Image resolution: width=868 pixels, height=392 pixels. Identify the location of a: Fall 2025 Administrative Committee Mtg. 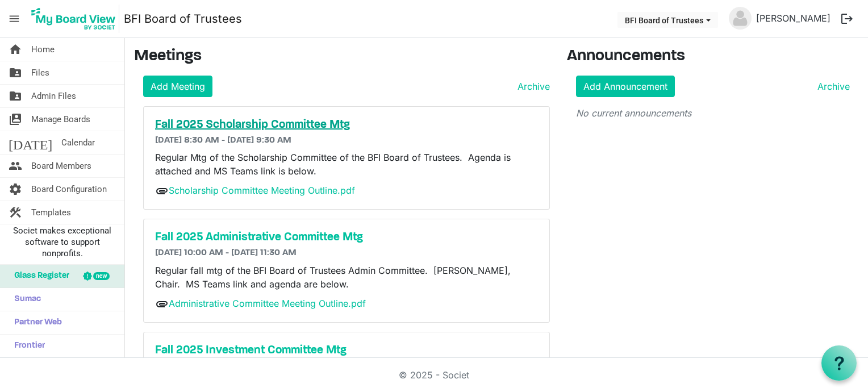
(346, 238).